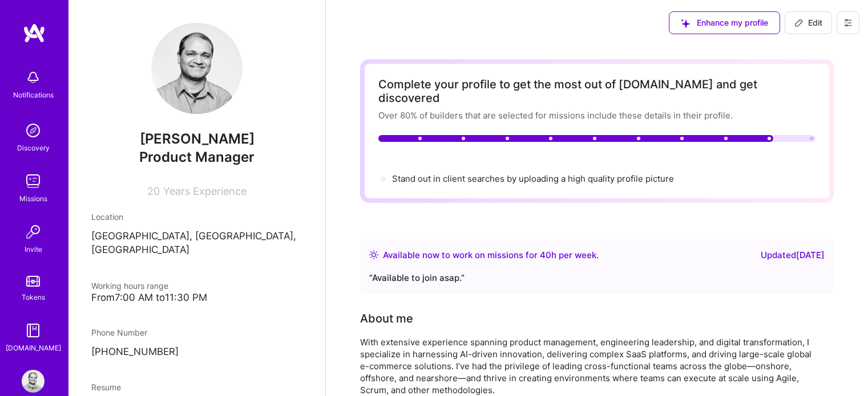 The height and width of the screenshot is (396, 868). What do you see at coordinates (205, 191) in the screenshot?
I see `span: Years Experience` at bounding box center [205, 191].